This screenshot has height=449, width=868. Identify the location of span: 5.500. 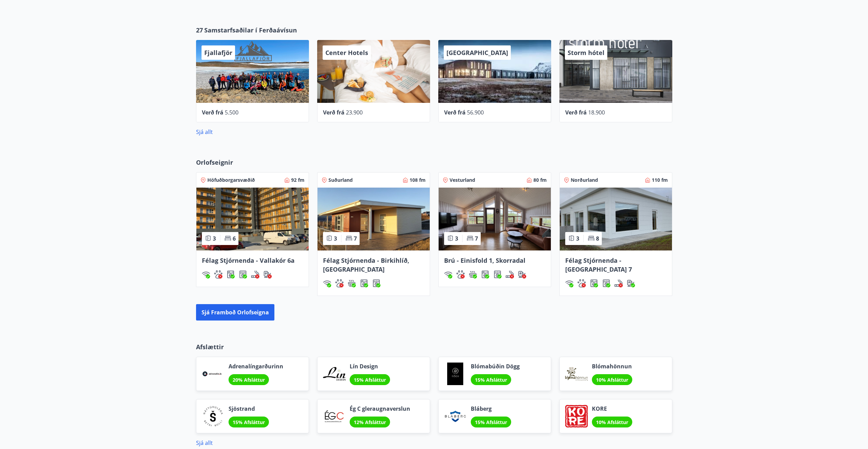
(232, 112).